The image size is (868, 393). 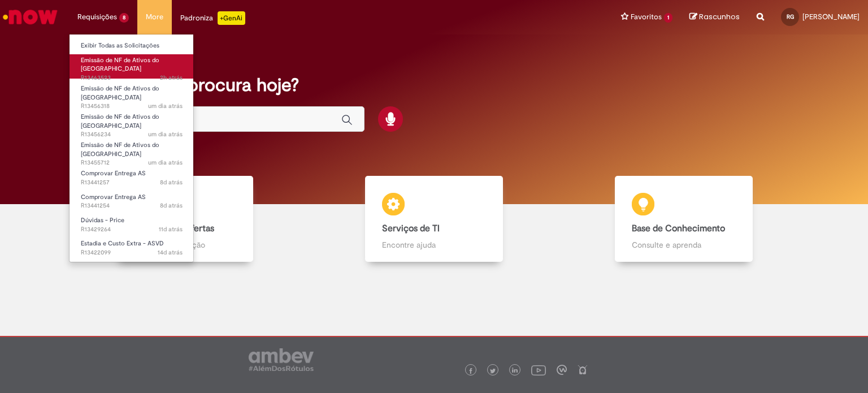 What do you see at coordinates (132, 123) in the screenshot?
I see `a: Aberto R13456234 : Emissão de NF de Ativos do ASVD` at bounding box center [132, 123].